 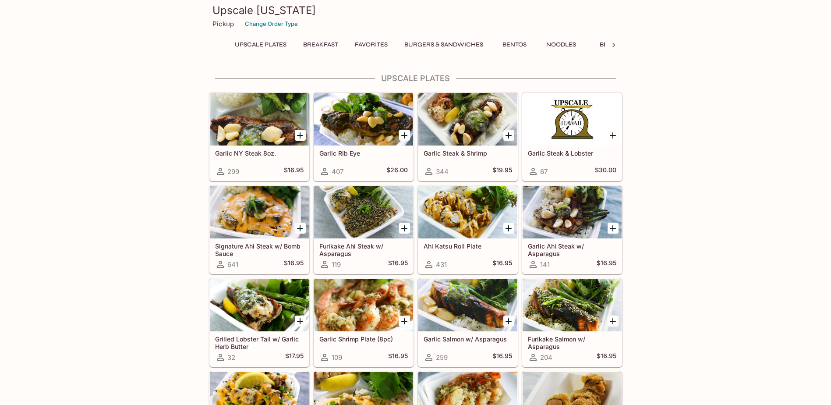 I want to click on div: Garlic NY Steak 8oz., so click(x=259, y=119).